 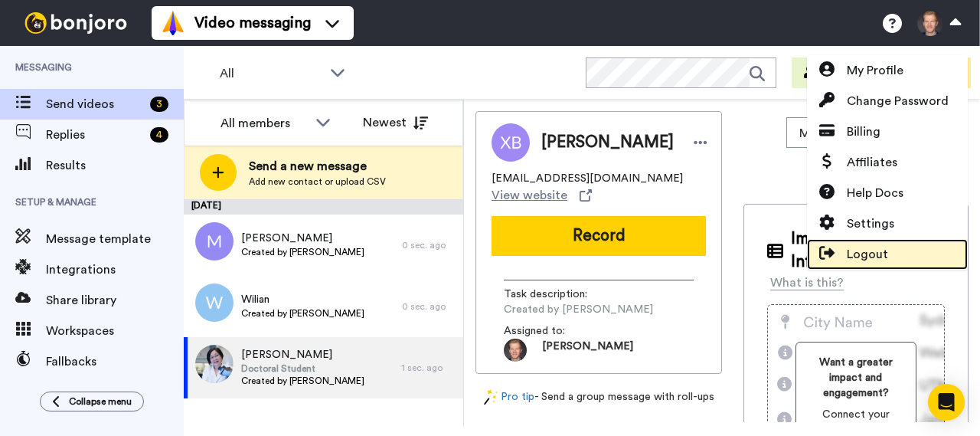 I want to click on span: Move, so click(x=820, y=134).